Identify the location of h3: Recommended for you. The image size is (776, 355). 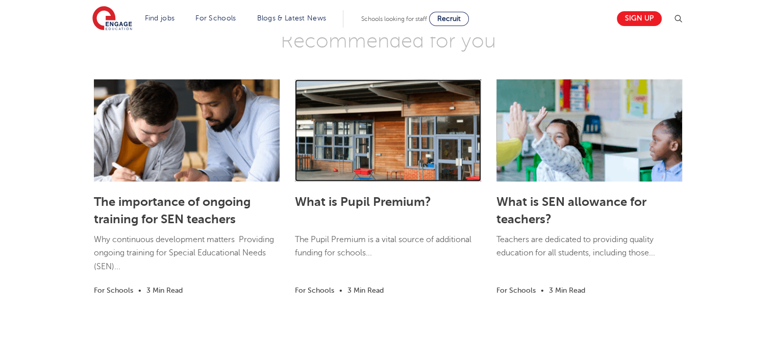
(388, 41).